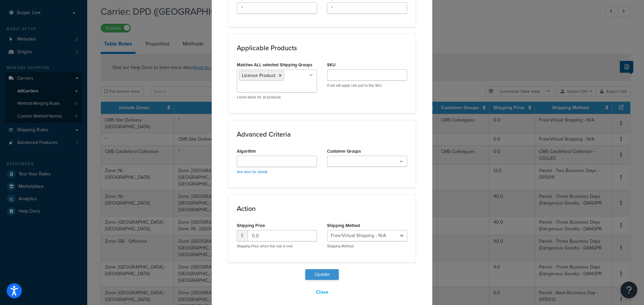 This screenshot has height=305, width=644. I want to click on p: Leave blank for all products, so click(277, 97).